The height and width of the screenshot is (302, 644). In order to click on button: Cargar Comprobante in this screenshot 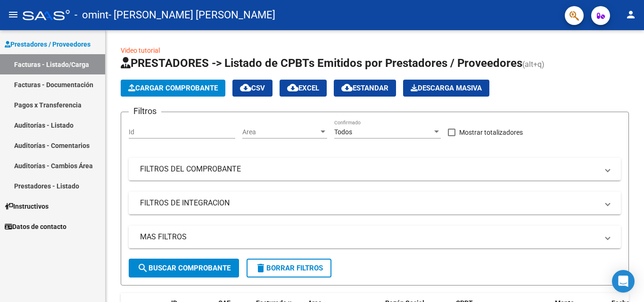, I will do `click(173, 88)`.